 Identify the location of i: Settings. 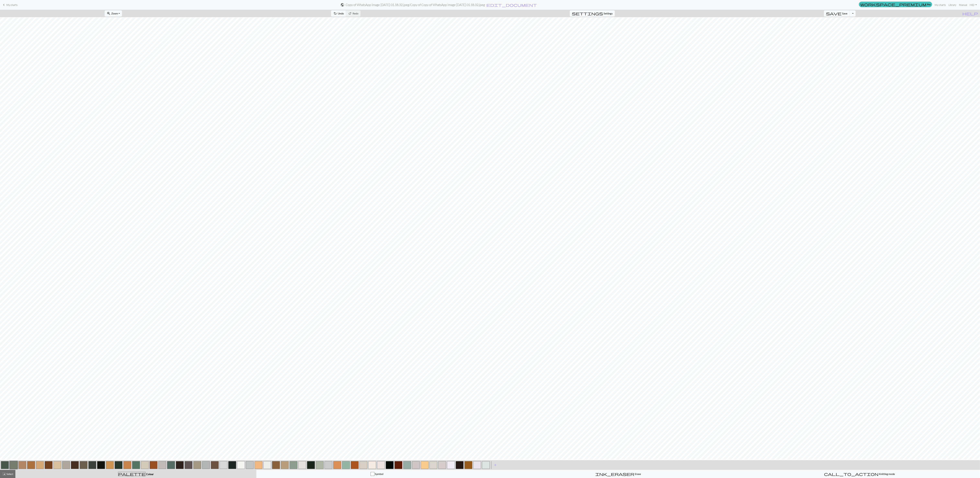
(588, 14).